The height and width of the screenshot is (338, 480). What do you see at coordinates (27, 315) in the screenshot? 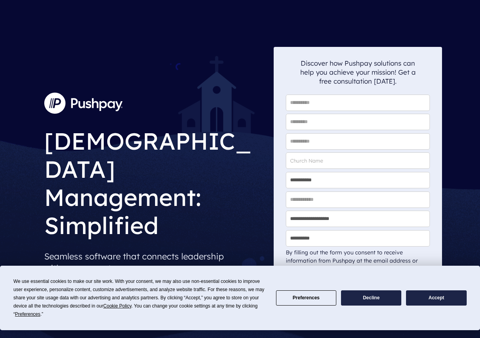
I see `span: Preferences` at bounding box center [27, 315].